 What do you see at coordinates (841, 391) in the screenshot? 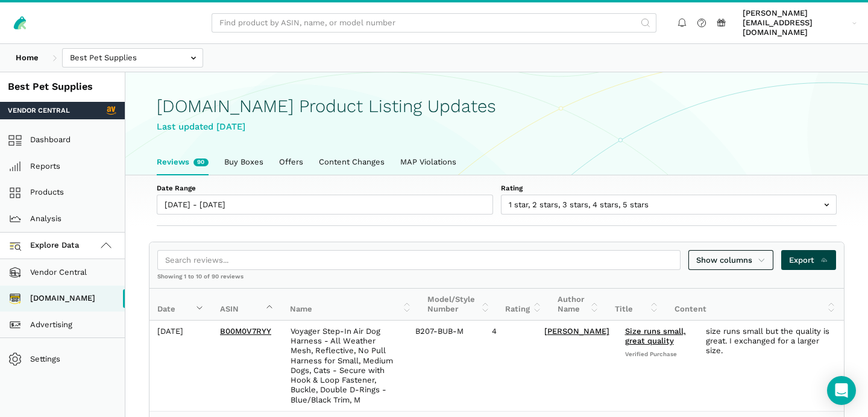
I see `div: Open Intercom Messenger` at bounding box center [841, 391].